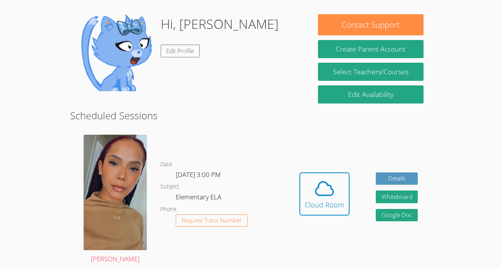  What do you see at coordinates (324, 205) in the screenshot?
I see `div: Cloud Room` at bounding box center [324, 205].